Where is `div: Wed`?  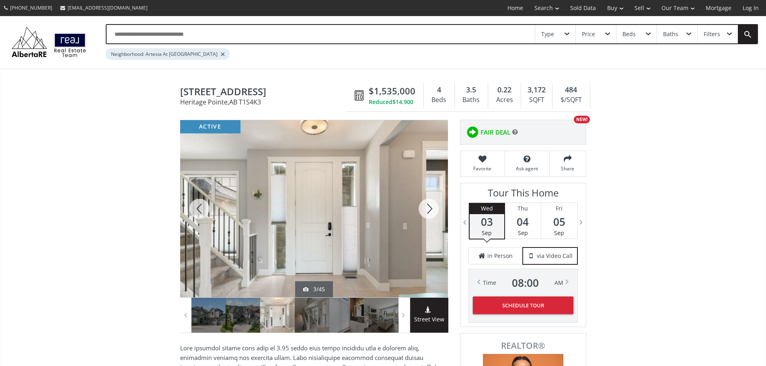 div: Wed is located at coordinates (487, 209).